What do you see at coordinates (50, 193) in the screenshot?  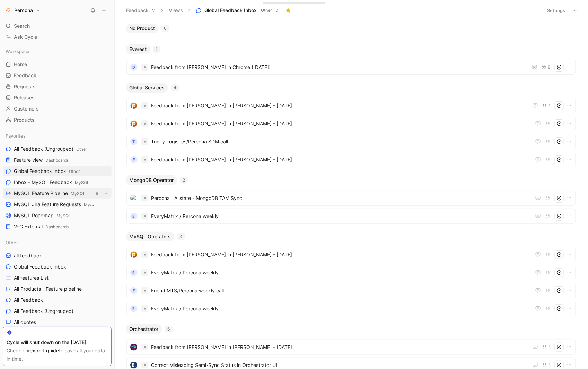 I see `span: MySQL Feature Pipeline` at bounding box center [50, 193].